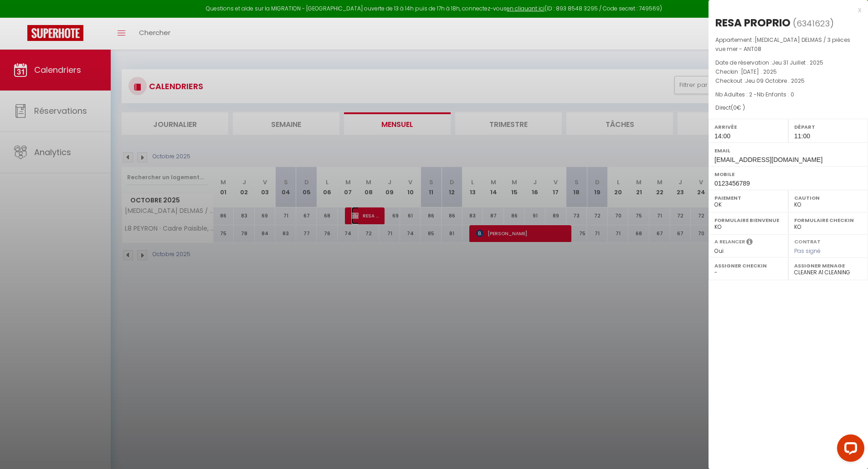 Image resolution: width=868 pixels, height=469 pixels. What do you see at coordinates (797, 62) in the screenshot?
I see `span: Jeu 31 Juillet . 2025` at bounding box center [797, 62].